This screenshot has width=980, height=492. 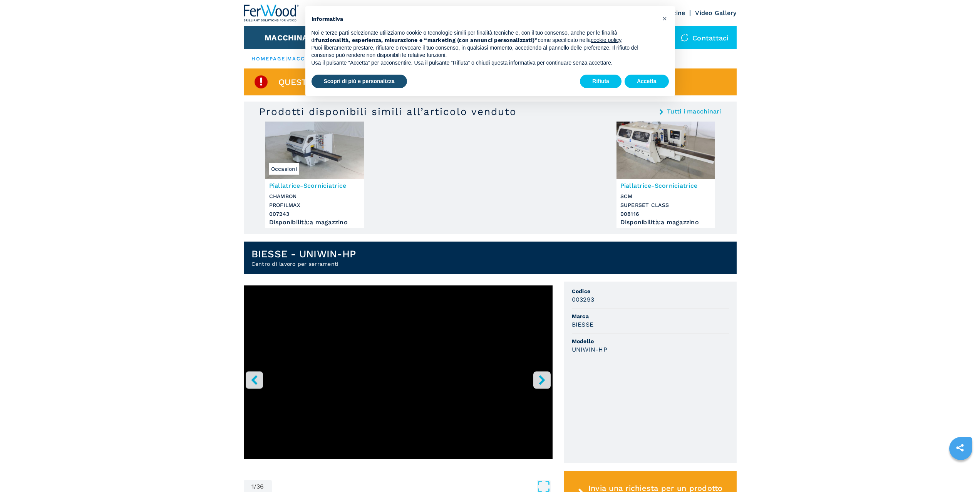 What do you see at coordinates (253, 487) in the screenshot?
I see `span: 1` at bounding box center [253, 487].